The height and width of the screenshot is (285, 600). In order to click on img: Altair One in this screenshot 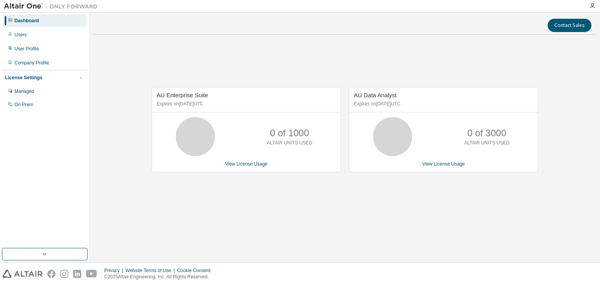, I will do `click(53, 6)`.